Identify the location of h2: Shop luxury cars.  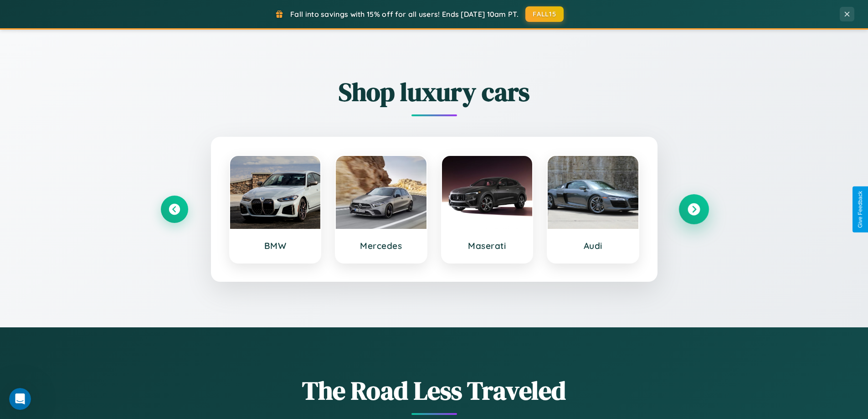
(434, 92).